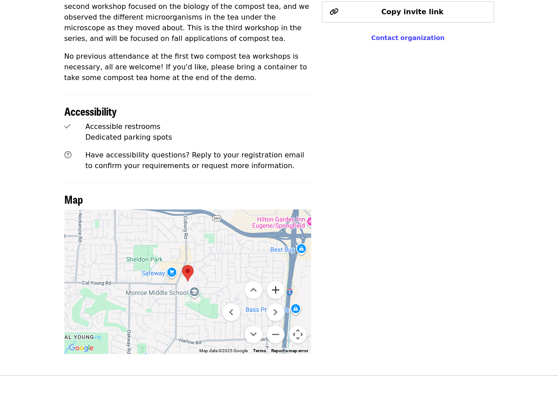  Describe the element at coordinates (74, 199) in the screenshot. I see `span: Map` at that location.